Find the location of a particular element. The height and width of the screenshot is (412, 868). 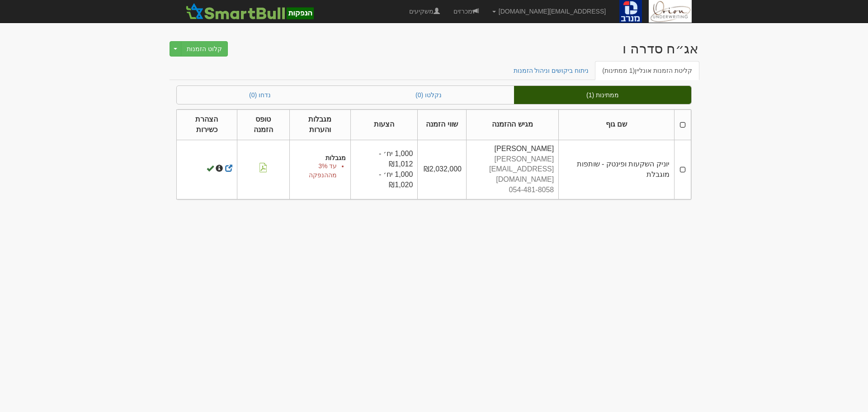

li: עד 3% מההנפקה is located at coordinates (316, 170).